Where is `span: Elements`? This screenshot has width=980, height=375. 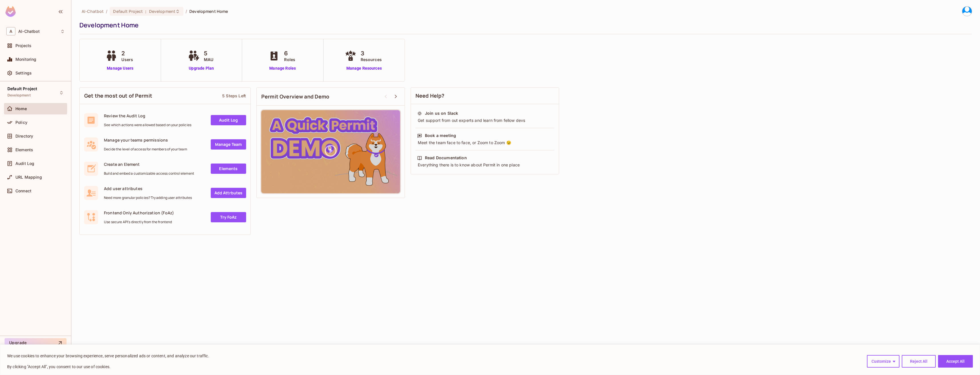 span: Elements is located at coordinates (24, 150).